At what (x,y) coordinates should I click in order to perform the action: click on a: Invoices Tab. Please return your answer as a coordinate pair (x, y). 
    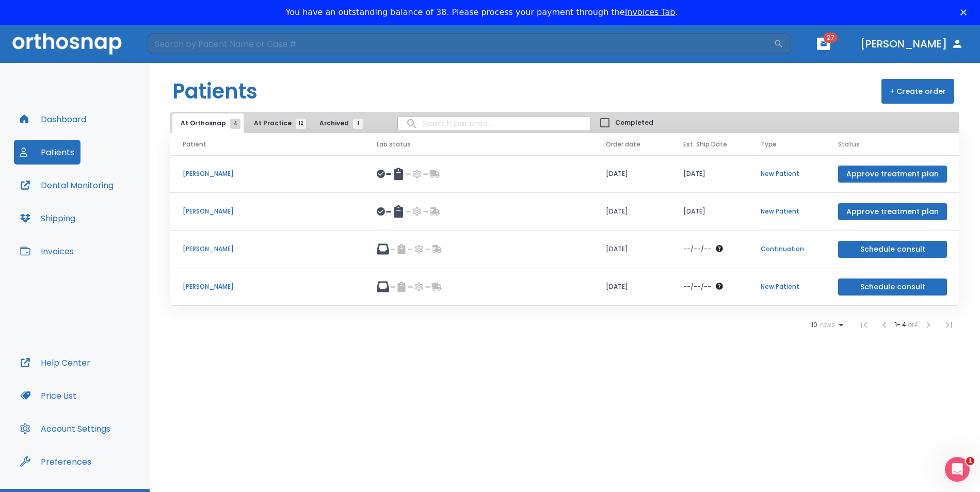
    Looking at the image, I should click on (650, 12).